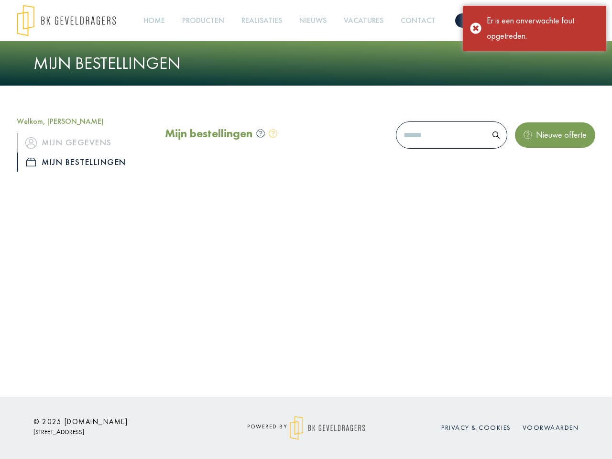 This screenshot has width=612, height=459. Describe the element at coordinates (154, 21) in the screenshot. I see `a: Home` at that location.